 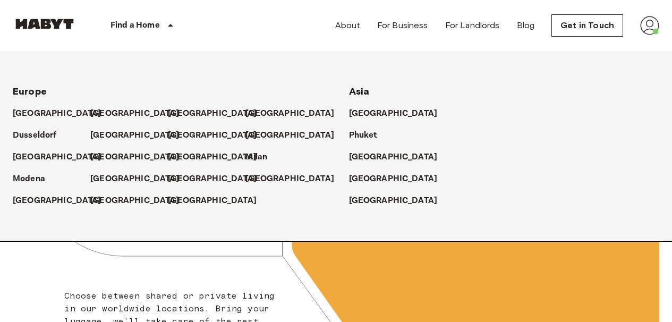 What do you see at coordinates (650, 25) in the screenshot?
I see `img: avatar` at bounding box center [650, 25].